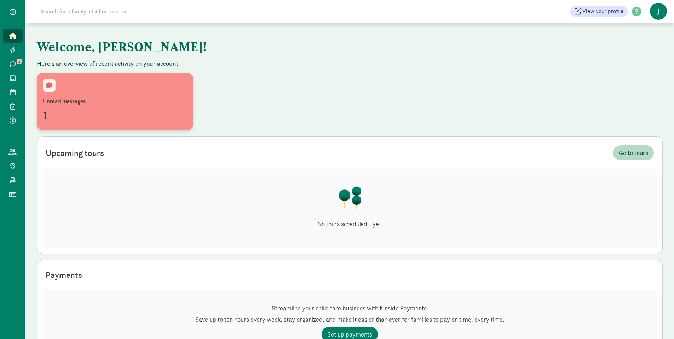 This screenshot has height=339, width=674. What do you see at coordinates (349, 334) in the screenshot?
I see `span: Set up payments` at bounding box center [349, 334].